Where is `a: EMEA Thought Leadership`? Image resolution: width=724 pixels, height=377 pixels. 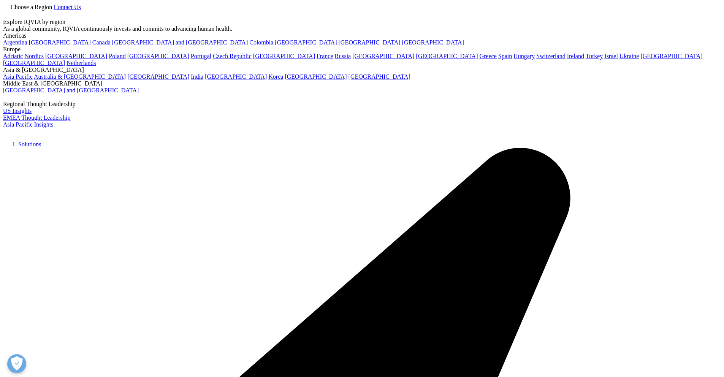 a: EMEA Thought Leadership is located at coordinates (36, 117).